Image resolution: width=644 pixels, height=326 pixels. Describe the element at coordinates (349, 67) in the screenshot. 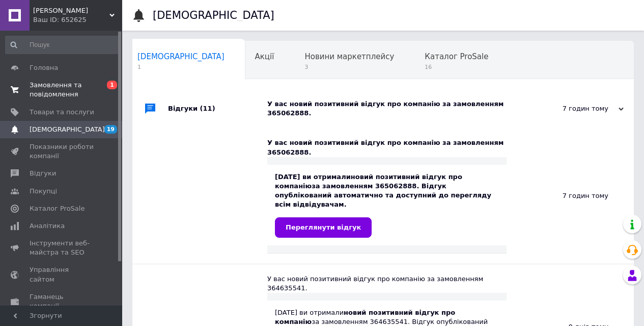

I see `span: 3` at that location.